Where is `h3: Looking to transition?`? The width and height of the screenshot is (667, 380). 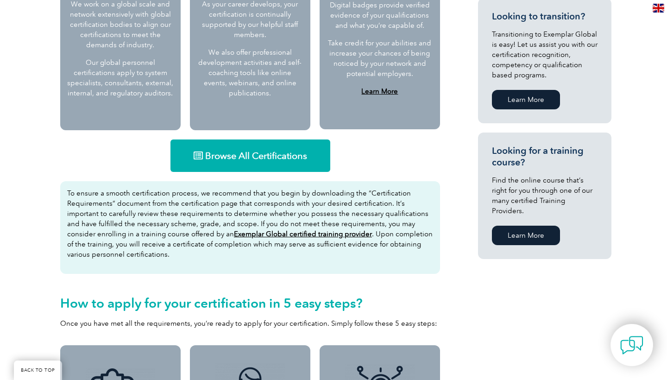
h3: Looking to transition? is located at coordinates (545, 16).